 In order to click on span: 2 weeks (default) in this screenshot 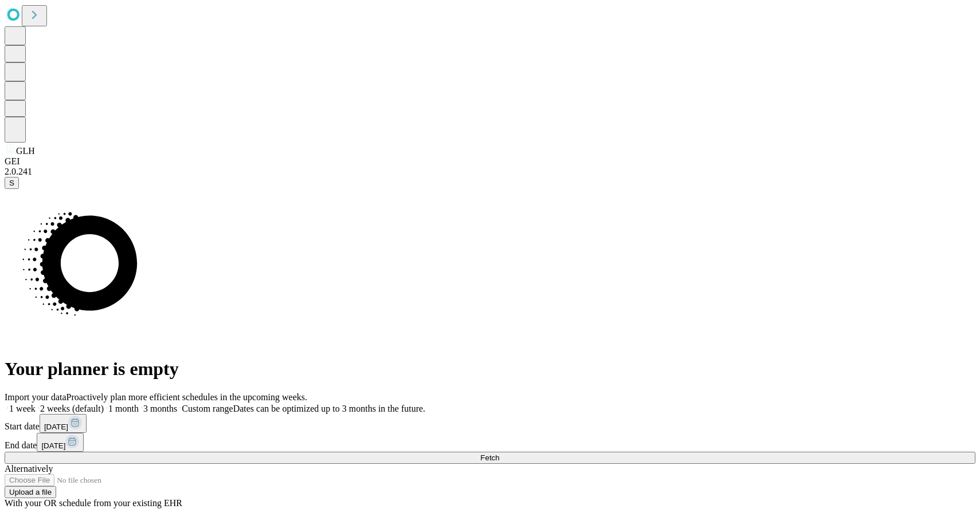, I will do `click(72, 408)`.